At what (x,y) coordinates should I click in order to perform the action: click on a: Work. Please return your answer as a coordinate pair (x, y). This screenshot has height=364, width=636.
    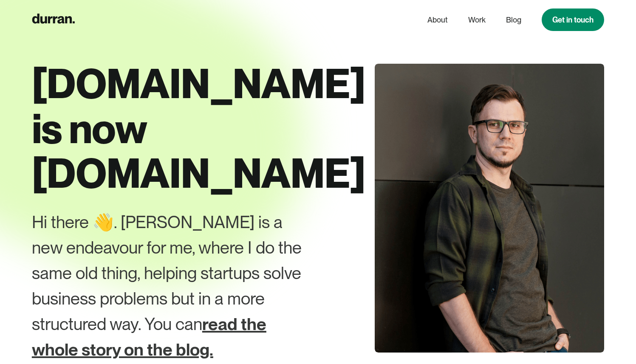
    Looking at the image, I should click on (477, 20).